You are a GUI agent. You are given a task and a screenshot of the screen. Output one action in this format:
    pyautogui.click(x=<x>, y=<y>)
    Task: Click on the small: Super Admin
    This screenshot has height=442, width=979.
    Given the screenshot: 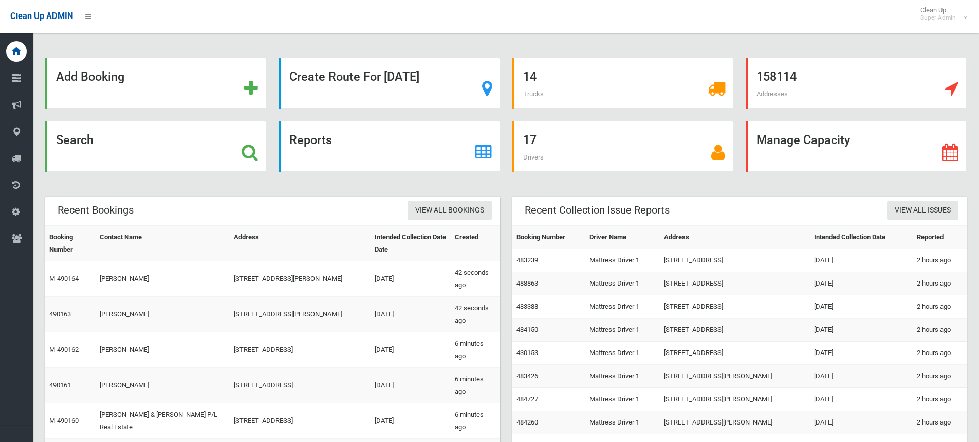 What is the action you would take?
    pyautogui.click(x=938, y=17)
    